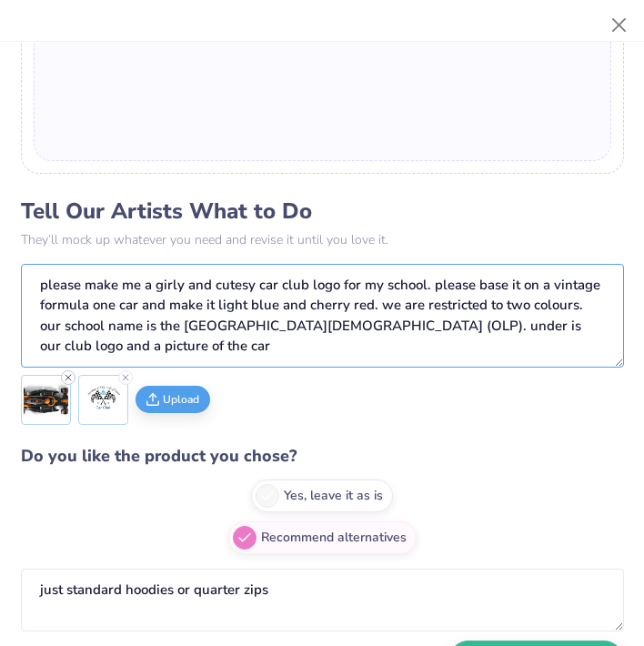 This screenshot has height=646, width=644. What do you see at coordinates (322, 211) in the screenshot?
I see `h3: Tell Our Artists What to Do` at bounding box center [322, 211].